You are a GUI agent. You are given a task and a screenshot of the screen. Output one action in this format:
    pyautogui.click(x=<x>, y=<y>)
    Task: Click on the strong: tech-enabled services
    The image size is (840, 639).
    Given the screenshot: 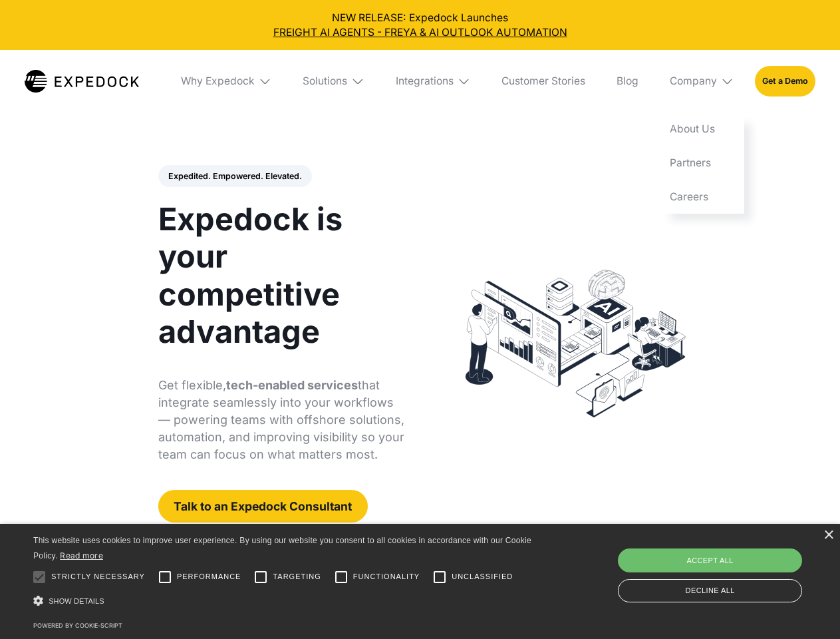 What is the action you would take?
    pyautogui.click(x=292, y=384)
    